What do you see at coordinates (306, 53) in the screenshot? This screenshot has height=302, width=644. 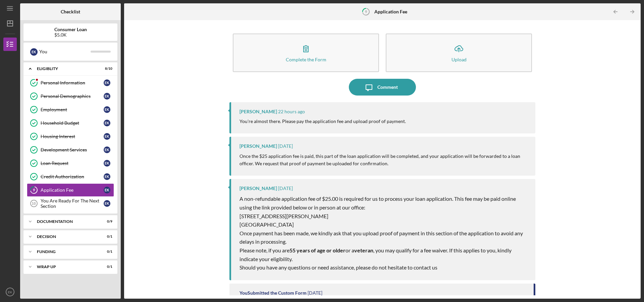 I see `button: Complete the Form` at bounding box center [306, 53].